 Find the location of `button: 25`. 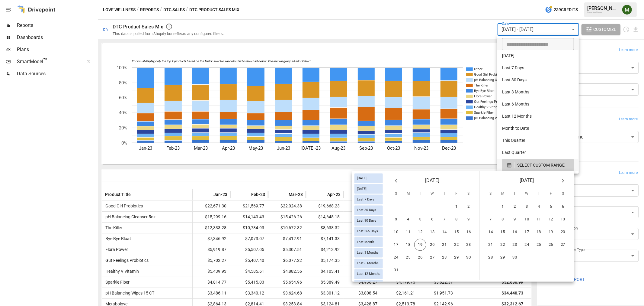

button: 25 is located at coordinates (408, 258).